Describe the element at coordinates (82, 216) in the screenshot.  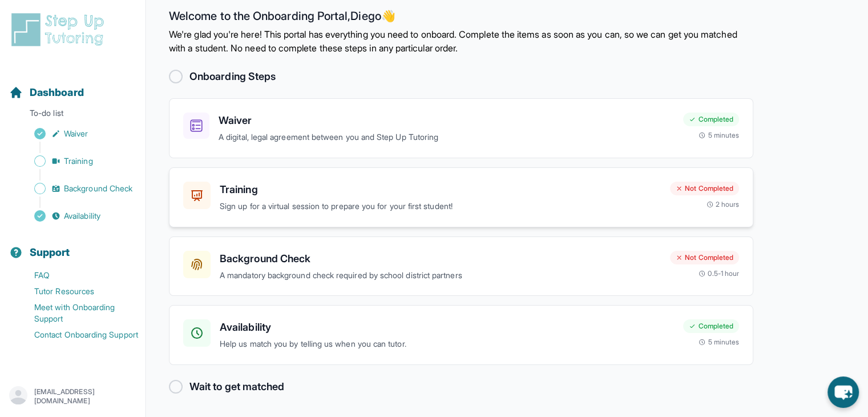
I see `span: Availability` at that location.